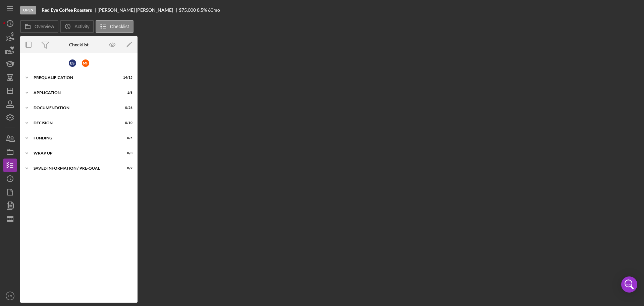 The image size is (644, 306). Describe the element at coordinates (28, 10) in the screenshot. I see `div: Open` at that location.